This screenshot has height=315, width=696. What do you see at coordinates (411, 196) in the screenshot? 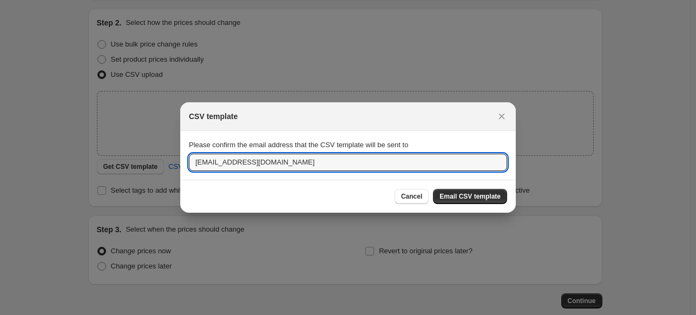
I see `button: Cancel` at bounding box center [411, 196].